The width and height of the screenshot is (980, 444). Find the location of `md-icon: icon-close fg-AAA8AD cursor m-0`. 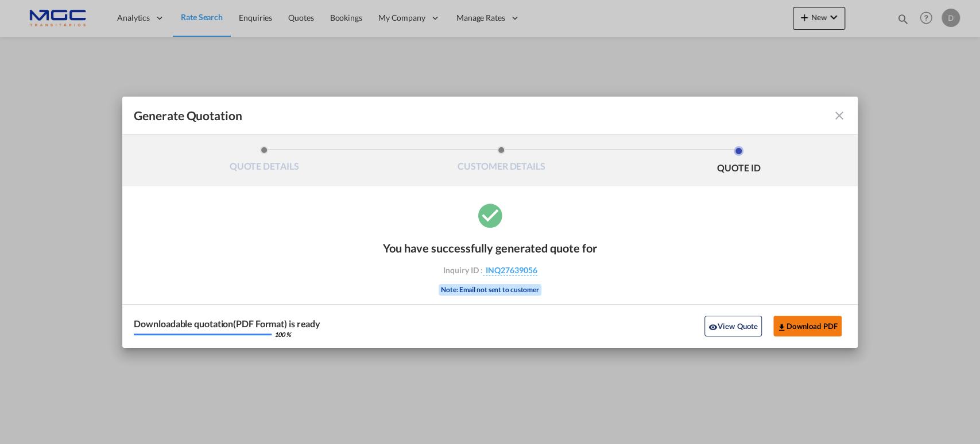

md-icon: icon-close fg-AAA8AD cursor m-0 is located at coordinates (839, 115).